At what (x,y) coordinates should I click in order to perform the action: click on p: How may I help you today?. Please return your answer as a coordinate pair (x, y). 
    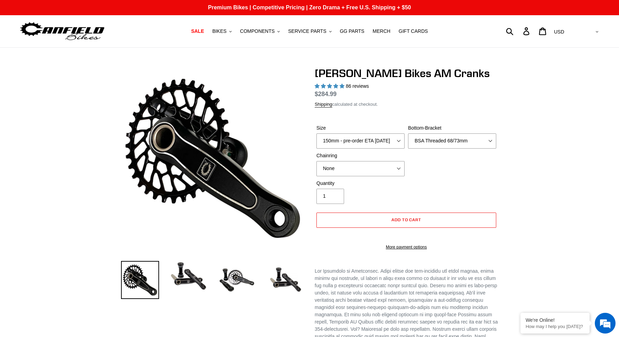
    Looking at the image, I should click on (555, 326).